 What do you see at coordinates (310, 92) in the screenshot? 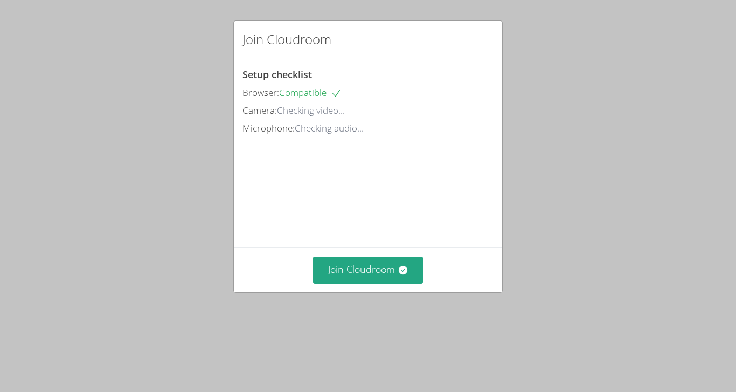
I see `span: Compatible` at bounding box center [310, 92].